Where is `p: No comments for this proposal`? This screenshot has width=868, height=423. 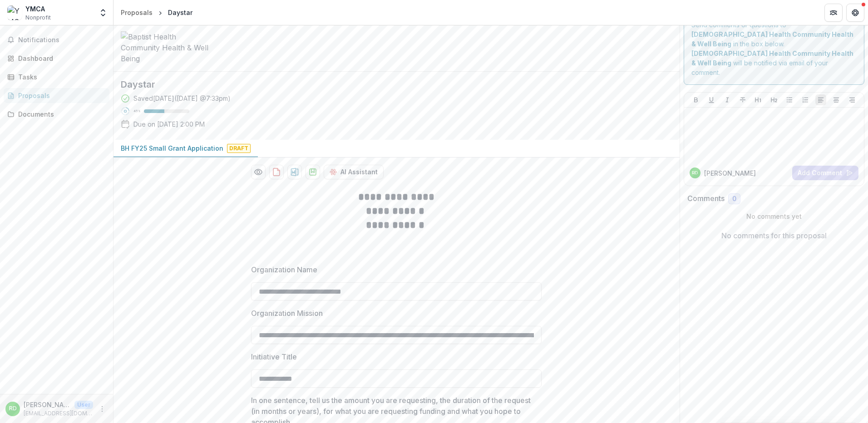 p: No comments for this proposal is located at coordinates (774, 235).